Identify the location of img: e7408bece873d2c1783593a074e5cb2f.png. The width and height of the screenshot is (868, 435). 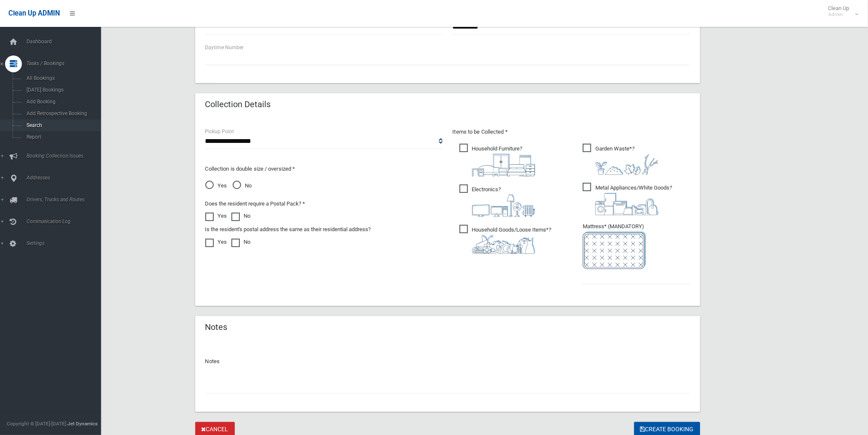
(614, 250).